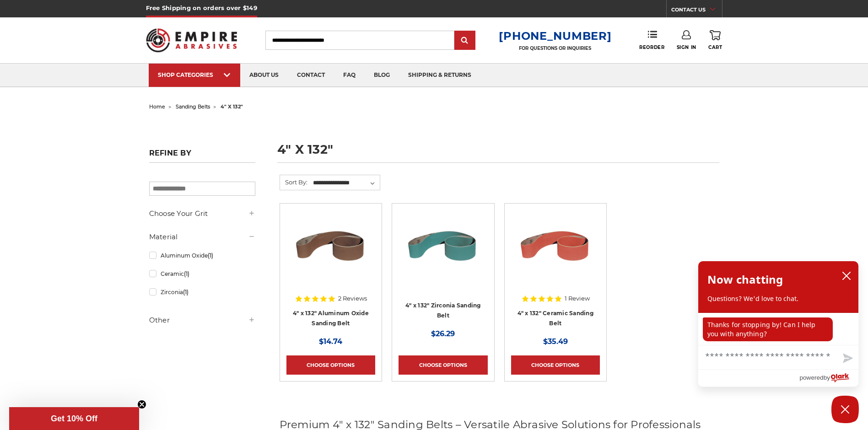 The width and height of the screenshot is (868, 430). I want to click on h1: 4" x 132", so click(498, 153).